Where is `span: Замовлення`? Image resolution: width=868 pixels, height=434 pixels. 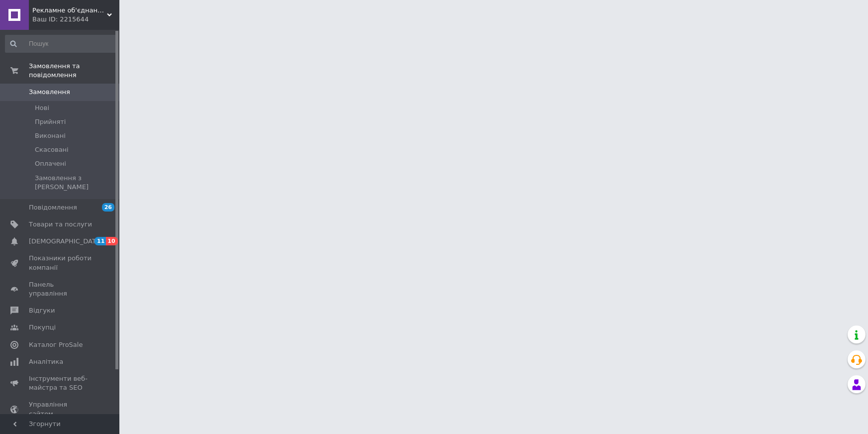 span: Замовлення is located at coordinates (49, 92).